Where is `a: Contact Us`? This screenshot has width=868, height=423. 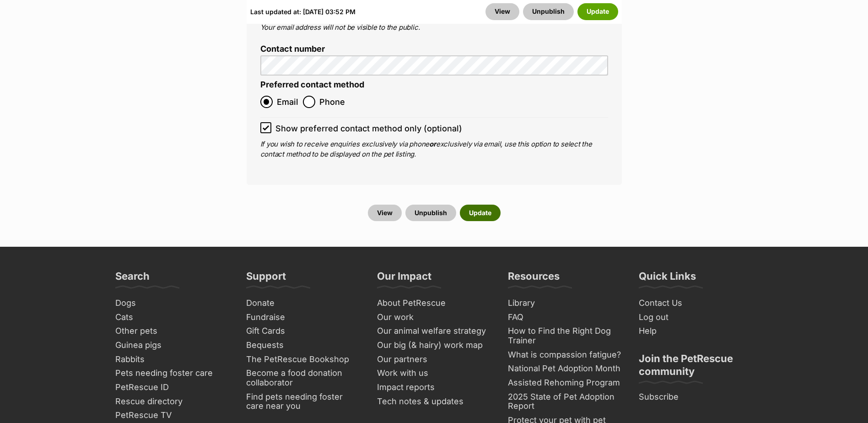 a: Contact Us is located at coordinates (696, 303).